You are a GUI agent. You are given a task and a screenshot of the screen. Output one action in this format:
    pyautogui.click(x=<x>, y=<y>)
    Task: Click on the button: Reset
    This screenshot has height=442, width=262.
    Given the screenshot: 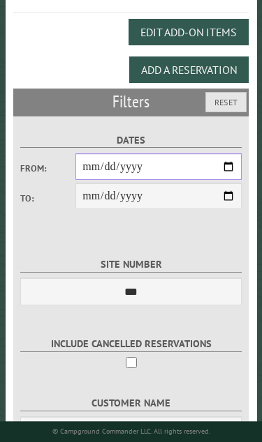 What is the action you would take?
    pyautogui.click(x=225, y=102)
    